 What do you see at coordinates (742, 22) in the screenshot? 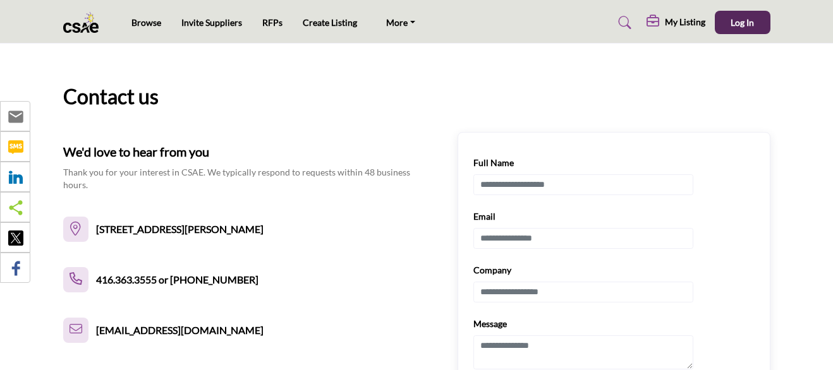
I see `span: Log In` at bounding box center [742, 22].